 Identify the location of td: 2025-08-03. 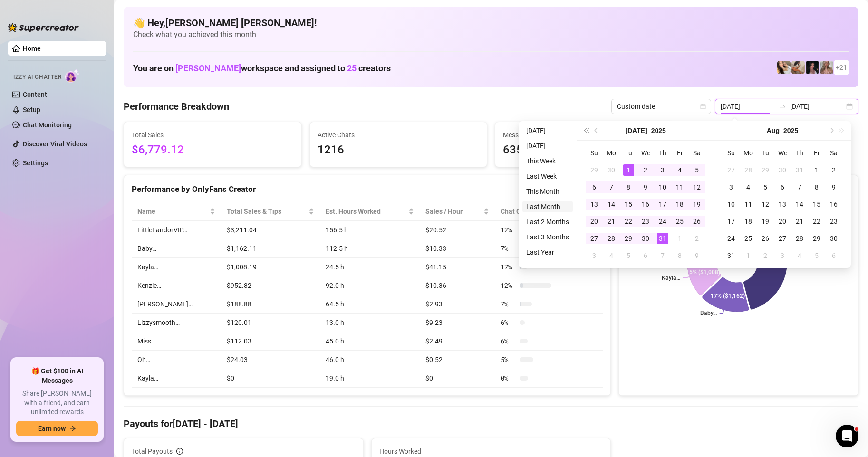
(731, 187).